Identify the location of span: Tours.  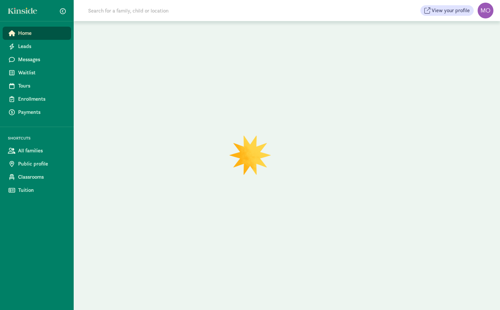
(42, 86).